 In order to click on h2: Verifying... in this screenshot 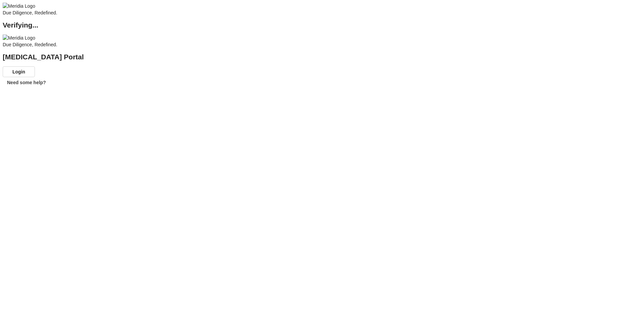, I will do `click(322, 25)`.